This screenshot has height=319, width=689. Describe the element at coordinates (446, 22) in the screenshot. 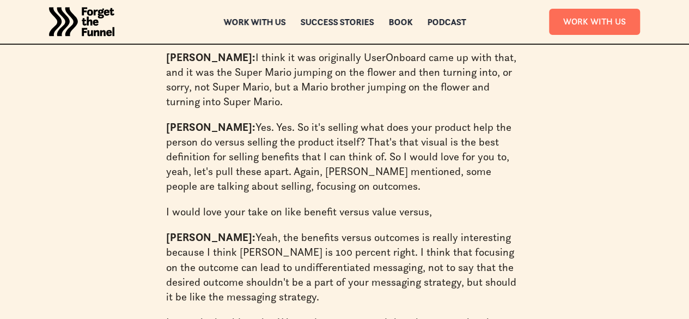

I see `a: Podcast` at that location.